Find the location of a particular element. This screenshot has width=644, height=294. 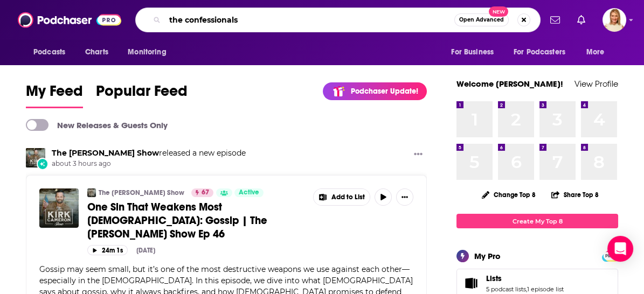

p: Podchaser Update! is located at coordinates (384, 91).